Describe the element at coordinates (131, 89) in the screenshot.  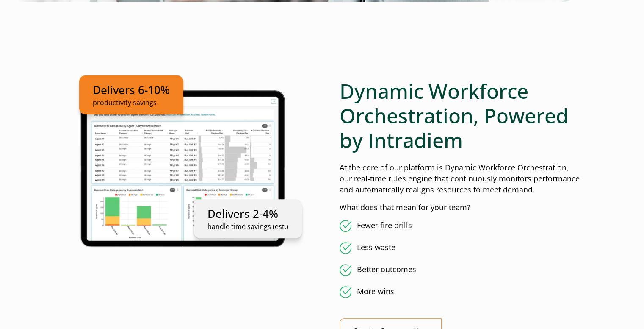
I see `p: Delivers 6-10%` at that location.